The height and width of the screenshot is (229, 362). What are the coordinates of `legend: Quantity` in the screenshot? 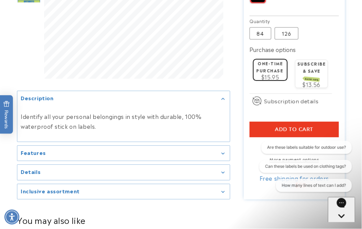 It's located at (260, 21).